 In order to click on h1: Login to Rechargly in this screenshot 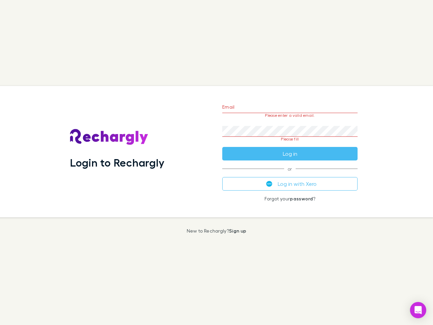, I will do `click(117, 162)`.